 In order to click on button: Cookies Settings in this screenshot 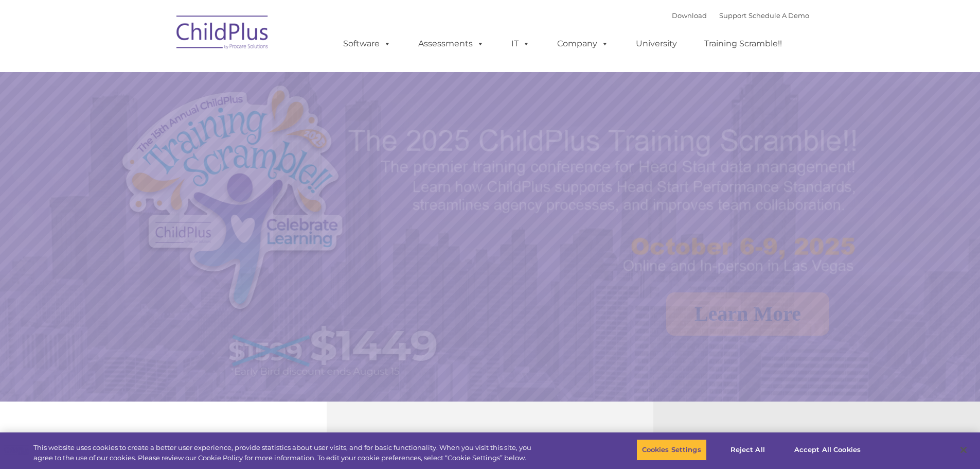, I will do `click(671, 450)`.